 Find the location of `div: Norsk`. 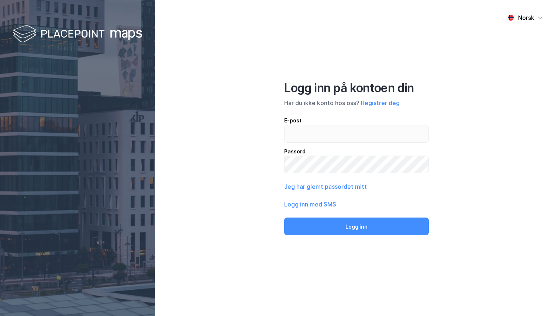

div: Norsk is located at coordinates (527, 18).